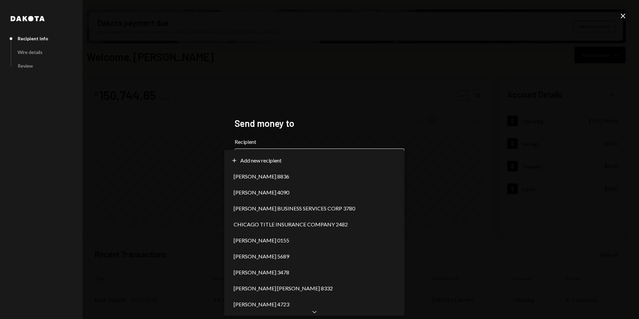  I want to click on div: Review, so click(25, 66).